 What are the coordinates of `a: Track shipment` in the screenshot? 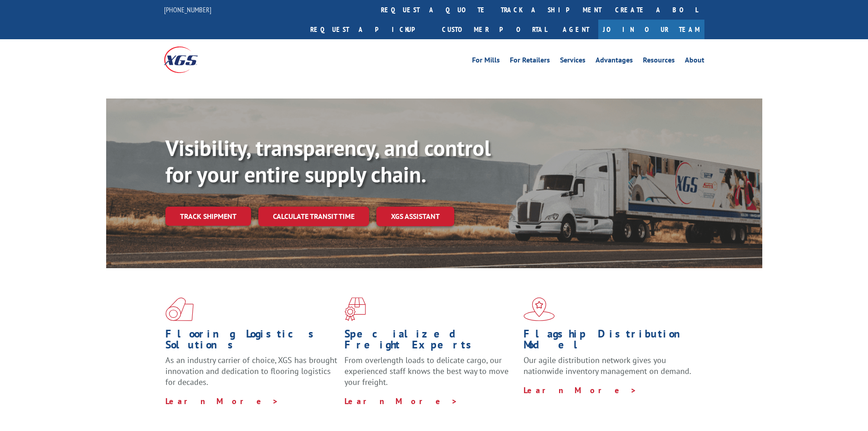 It's located at (208, 216).